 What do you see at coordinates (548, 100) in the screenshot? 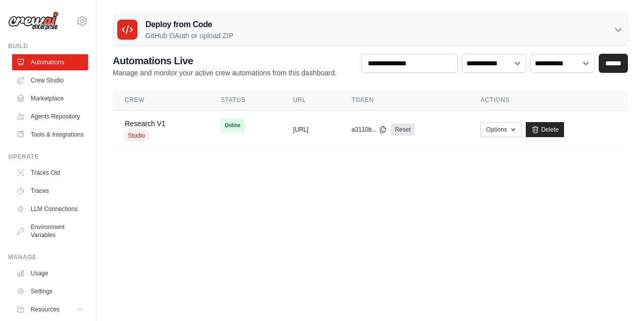
I see `th: Actions` at bounding box center [548, 100].